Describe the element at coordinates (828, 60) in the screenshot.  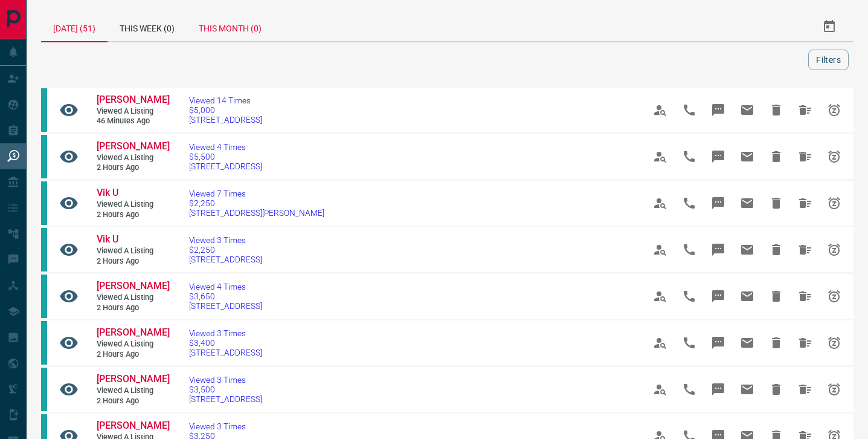
I see `button: Filters` at that location.